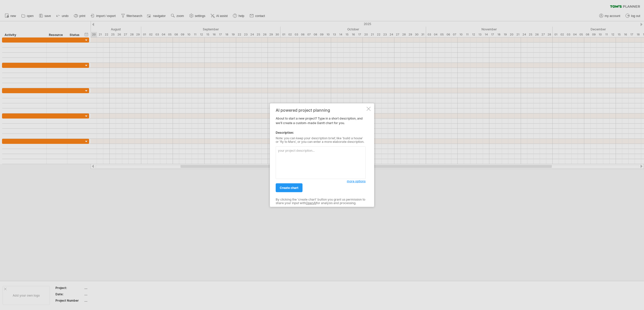  What do you see at coordinates (356, 182) in the screenshot?
I see `a: more options` at bounding box center [356, 182].